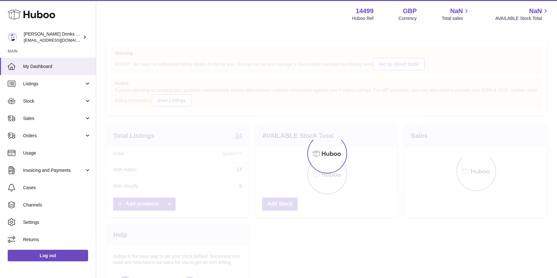 This screenshot has height=278, width=557. I want to click on span: Sales, so click(54, 118).